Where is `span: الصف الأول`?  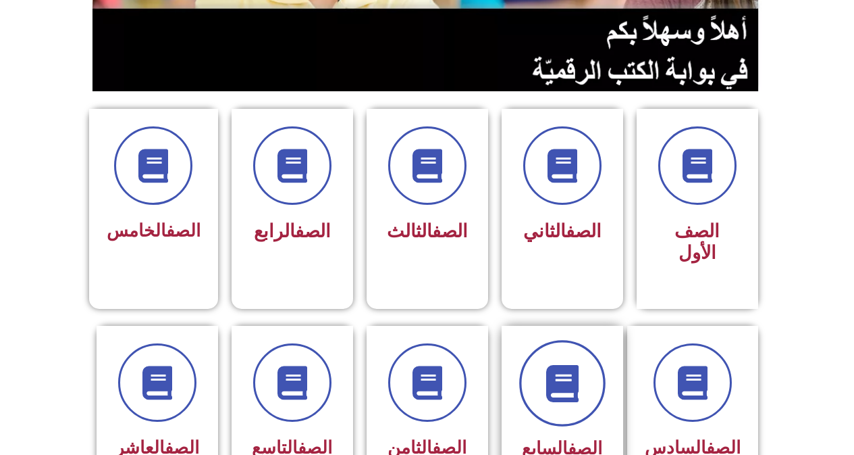
span: الصف الأول is located at coordinates (697, 242).